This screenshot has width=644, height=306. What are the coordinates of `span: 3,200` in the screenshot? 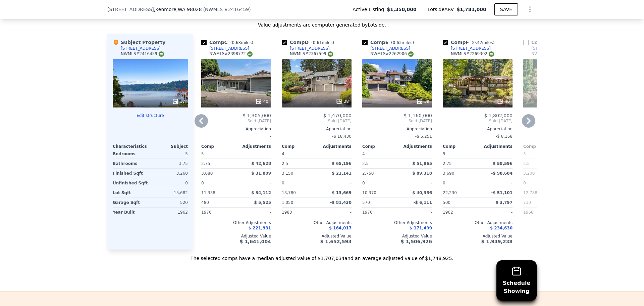 It's located at (529, 173).